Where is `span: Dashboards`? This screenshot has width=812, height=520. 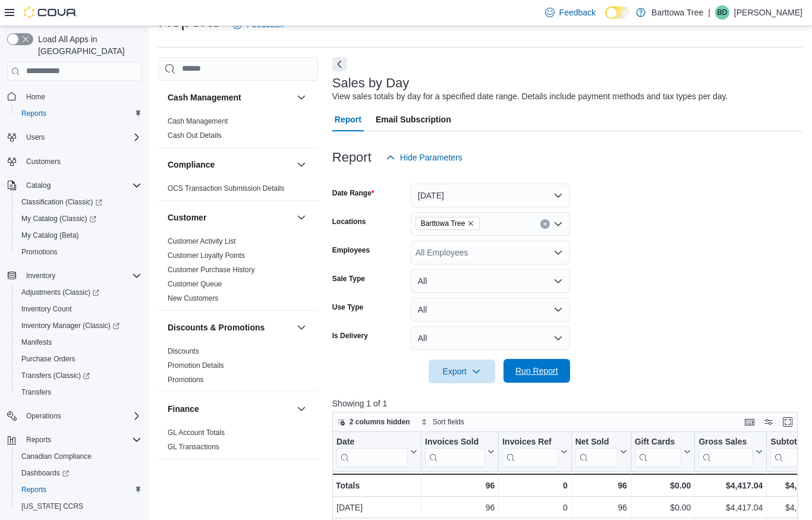 span: Dashboards is located at coordinates (45, 473).